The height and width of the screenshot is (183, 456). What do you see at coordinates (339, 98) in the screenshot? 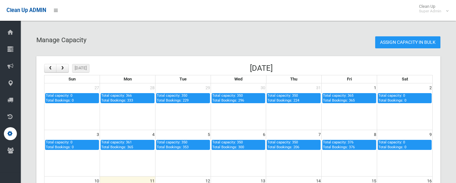
I see `span: Total capacity: 365 Total Bookings: 365` at bounding box center [339, 98].